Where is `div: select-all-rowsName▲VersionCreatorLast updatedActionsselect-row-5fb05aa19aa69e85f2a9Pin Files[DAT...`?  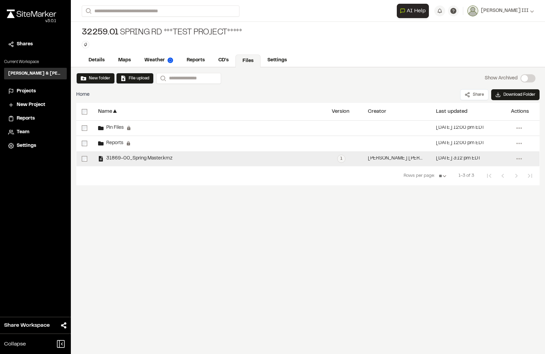
div: select-all-rowsName▲VersionCreatorLast updatedActionsselect-row-5fb05aa19aa69e85f2a9Pin Files[DAT... is located at coordinates (308, 154).